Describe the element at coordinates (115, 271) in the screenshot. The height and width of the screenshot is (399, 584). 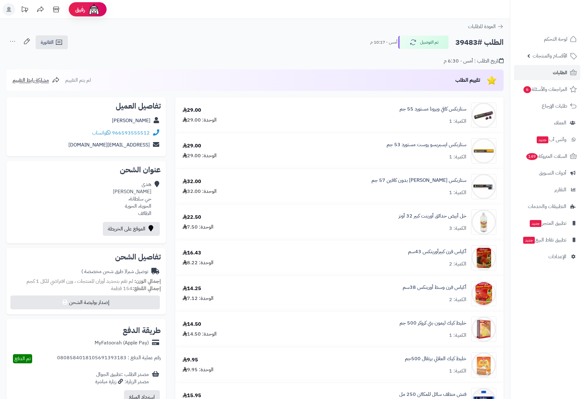
I see `div: توصيل شبرا` at that location.